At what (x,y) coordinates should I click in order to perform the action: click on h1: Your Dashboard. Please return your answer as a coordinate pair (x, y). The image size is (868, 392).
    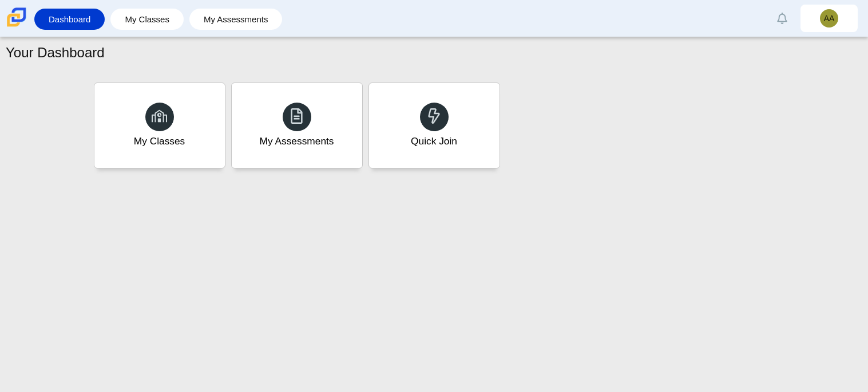
    Looking at the image, I should click on (55, 53).